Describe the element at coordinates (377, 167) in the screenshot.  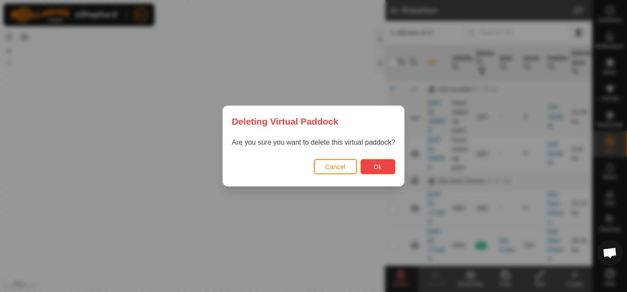
I see `span: Ok` at that location.